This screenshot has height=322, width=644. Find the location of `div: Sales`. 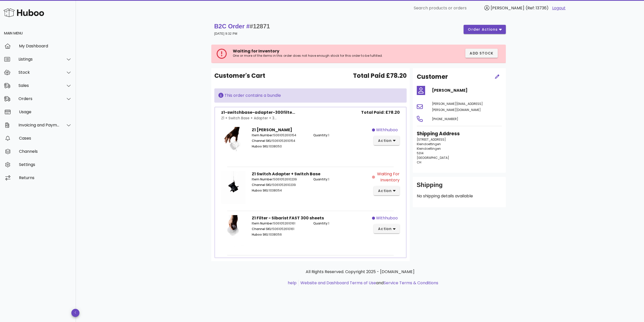

div: Sales is located at coordinates (39, 85).